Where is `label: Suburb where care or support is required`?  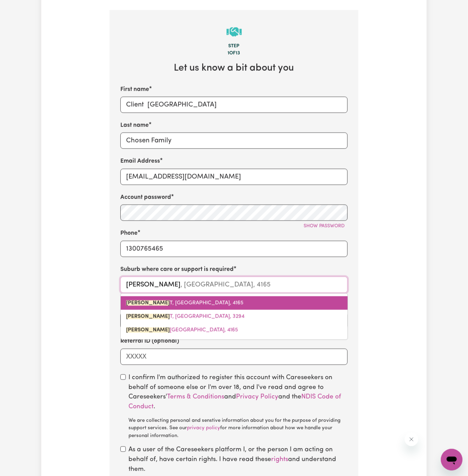
label: Suburb where care or support is required is located at coordinates (177, 269).